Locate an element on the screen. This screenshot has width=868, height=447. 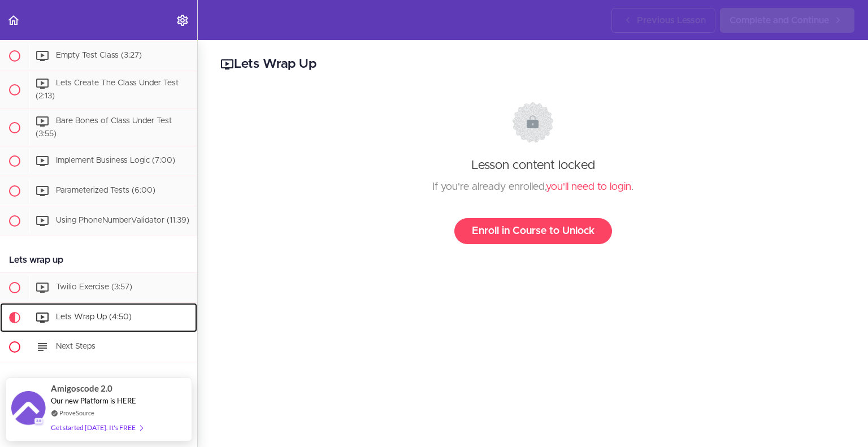
a: Enroll in Course to Unlock is located at coordinates (533, 231).